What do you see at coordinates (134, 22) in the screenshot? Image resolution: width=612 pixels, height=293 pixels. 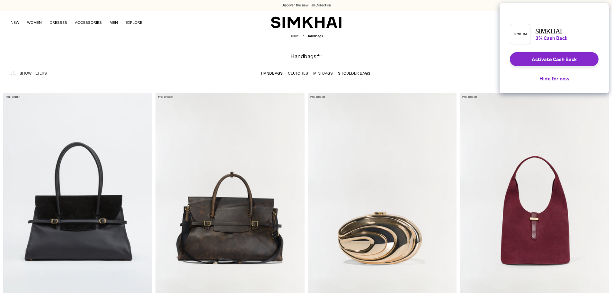 I see `a: EXPLORE` at bounding box center [134, 22].